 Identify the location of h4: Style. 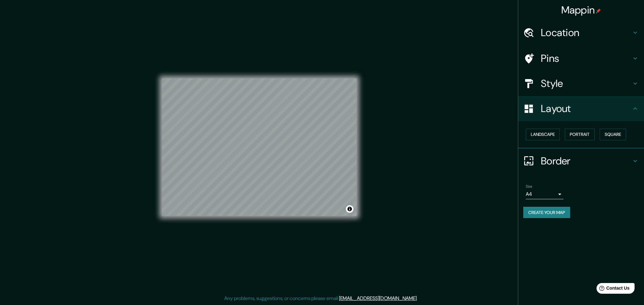
(586, 83).